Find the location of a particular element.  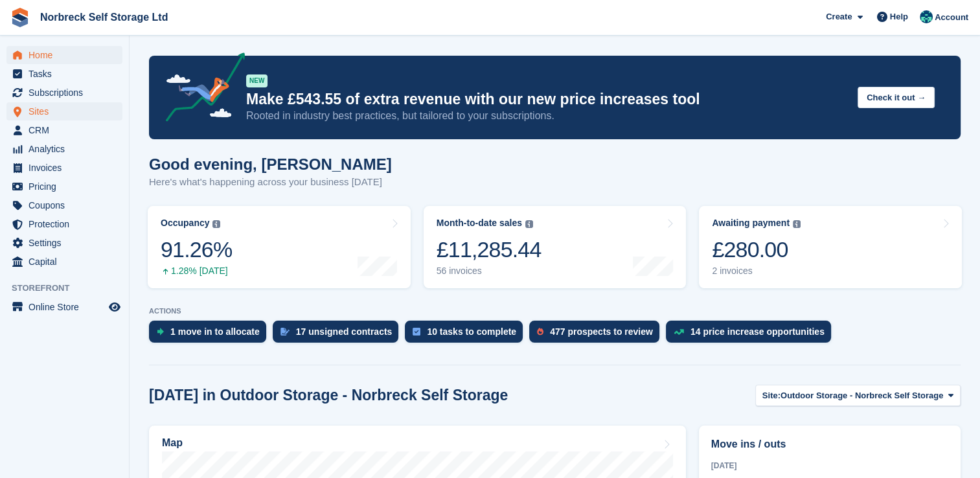

span: Sites is located at coordinates (68, 111).